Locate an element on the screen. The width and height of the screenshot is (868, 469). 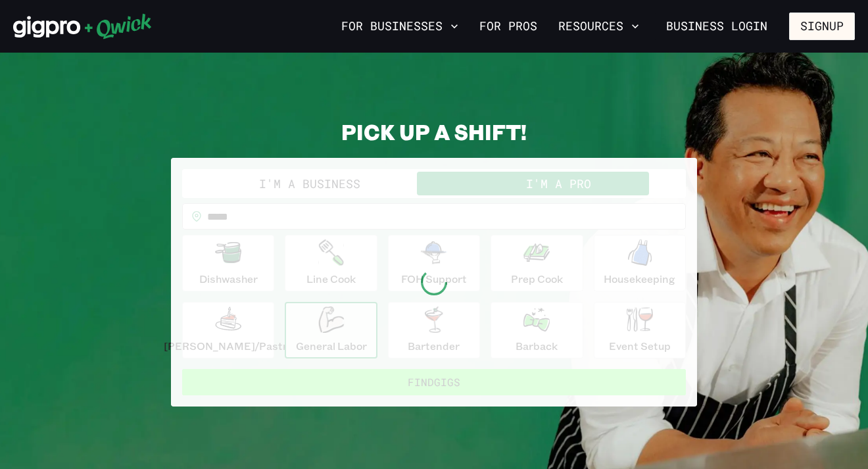
button: Signup is located at coordinates (822, 27).